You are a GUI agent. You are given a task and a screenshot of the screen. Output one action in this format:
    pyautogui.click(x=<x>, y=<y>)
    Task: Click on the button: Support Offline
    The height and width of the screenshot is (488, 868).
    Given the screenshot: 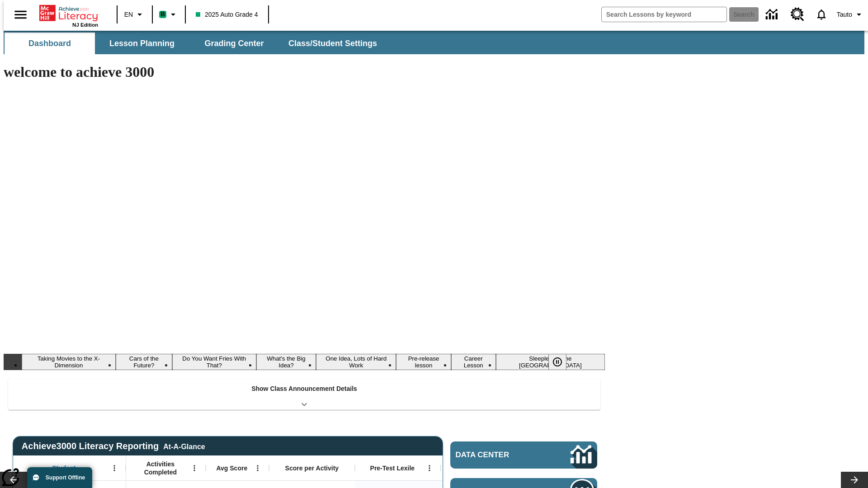 What is the action you would take?
    pyautogui.click(x=60, y=478)
    